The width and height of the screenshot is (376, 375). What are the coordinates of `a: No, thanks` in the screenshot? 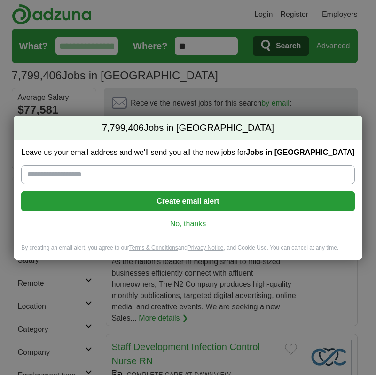 It's located at (187, 224).